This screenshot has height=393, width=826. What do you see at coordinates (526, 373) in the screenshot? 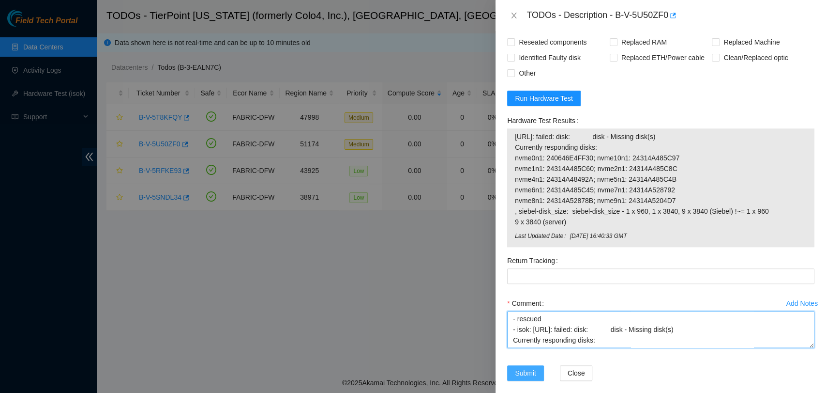
I see `span: Submit` at bounding box center [526, 373].